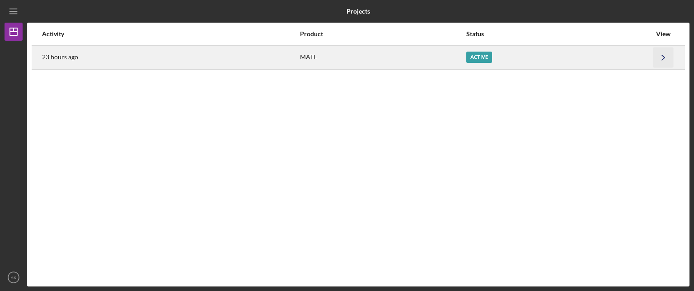 The width and height of the screenshot is (694, 291). I want to click on div: Status, so click(559, 34).